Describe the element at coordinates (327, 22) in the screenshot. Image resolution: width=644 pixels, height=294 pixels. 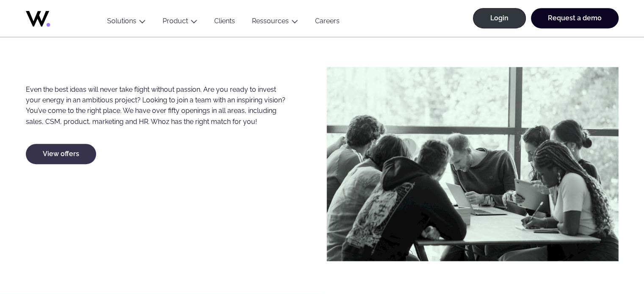
I see `a: Careers` at that location.